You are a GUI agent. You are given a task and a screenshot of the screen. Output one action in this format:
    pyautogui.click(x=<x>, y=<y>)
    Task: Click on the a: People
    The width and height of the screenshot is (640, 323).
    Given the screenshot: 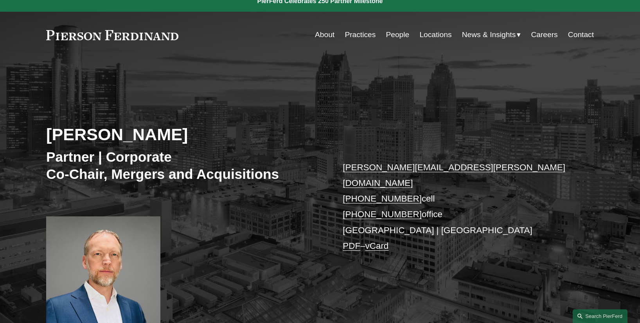 What is the action you would take?
    pyautogui.click(x=397, y=35)
    